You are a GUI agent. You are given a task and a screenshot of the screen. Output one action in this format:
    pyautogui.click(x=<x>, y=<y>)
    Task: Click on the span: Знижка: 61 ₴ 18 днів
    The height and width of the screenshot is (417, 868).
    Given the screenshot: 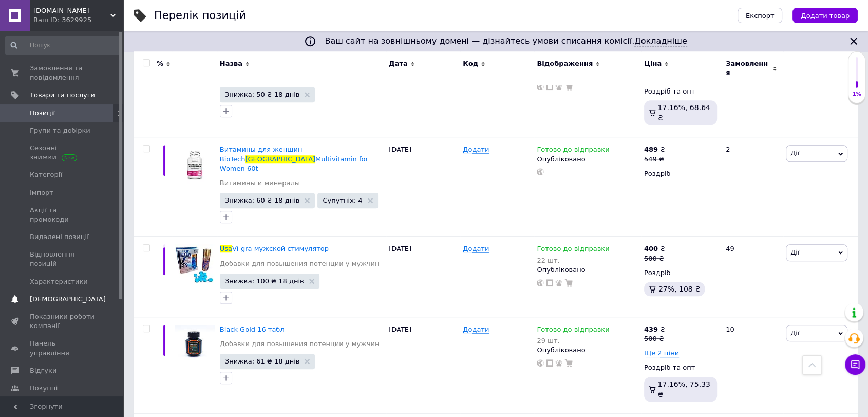 What is the action you would take?
    pyautogui.click(x=263, y=361)
    